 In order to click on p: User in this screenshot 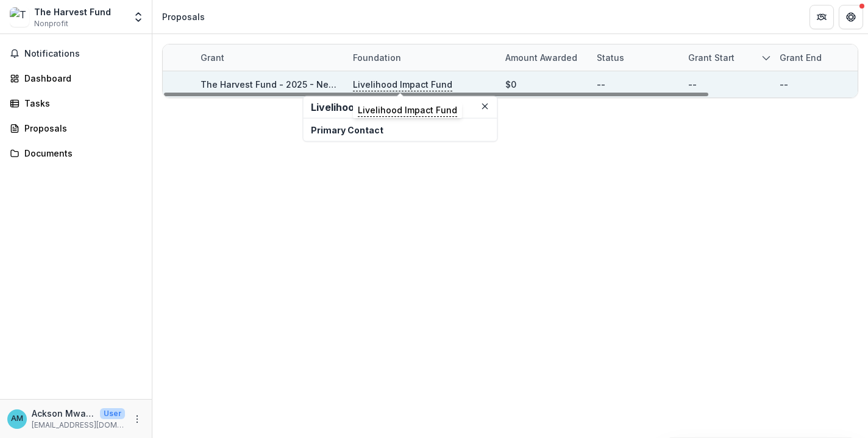, I will do `click(112, 414)`.